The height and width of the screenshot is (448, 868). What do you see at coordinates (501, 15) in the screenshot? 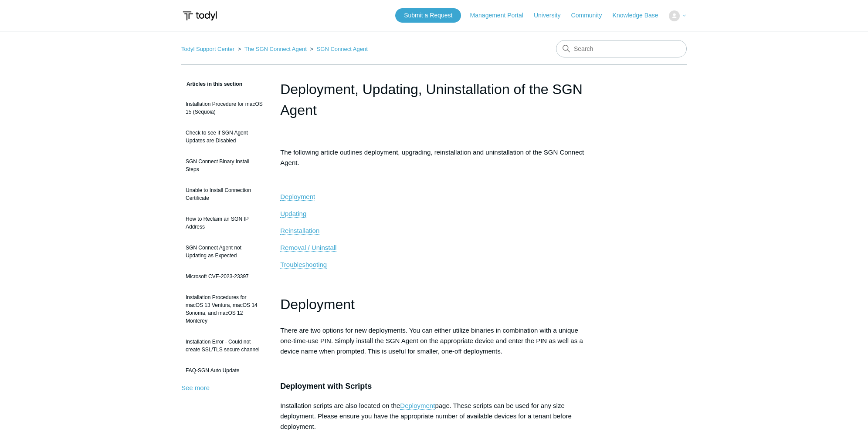
I see `a: Management Portal` at bounding box center [501, 15].